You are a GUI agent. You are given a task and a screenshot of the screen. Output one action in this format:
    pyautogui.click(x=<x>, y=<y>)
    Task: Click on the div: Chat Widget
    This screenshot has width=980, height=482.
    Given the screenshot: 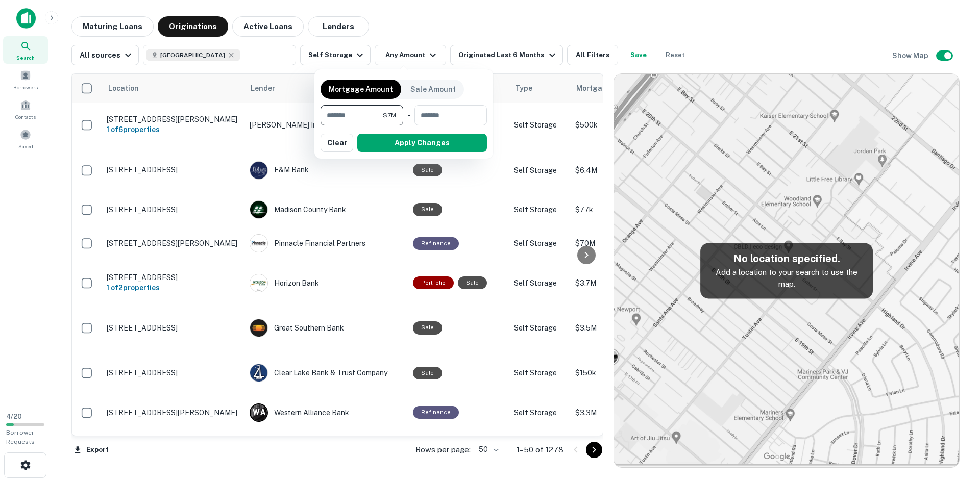 What is the action you would take?
    pyautogui.click(x=954, y=425)
    